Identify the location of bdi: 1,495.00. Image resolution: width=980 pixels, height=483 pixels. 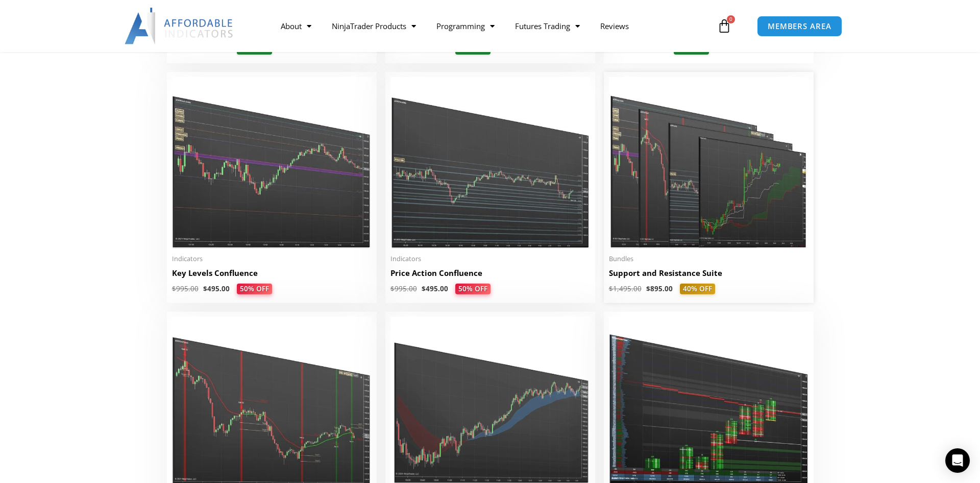
(625, 289).